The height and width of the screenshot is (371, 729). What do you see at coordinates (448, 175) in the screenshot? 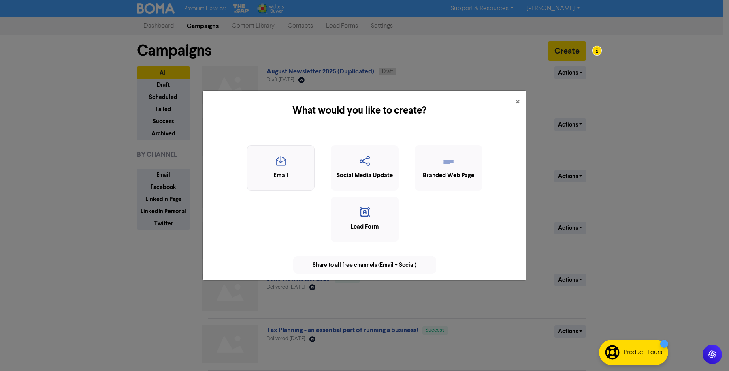
I see `div: Branded Web Page` at bounding box center [448, 175].